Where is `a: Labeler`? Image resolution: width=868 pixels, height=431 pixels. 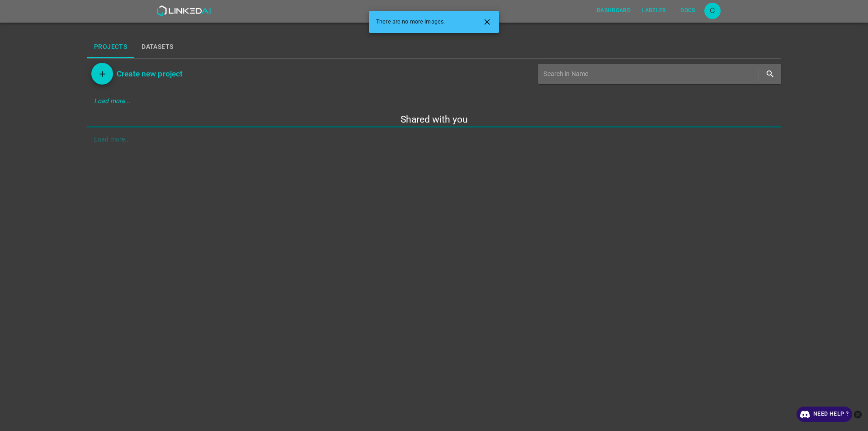 a: Labeler is located at coordinates (654, 11).